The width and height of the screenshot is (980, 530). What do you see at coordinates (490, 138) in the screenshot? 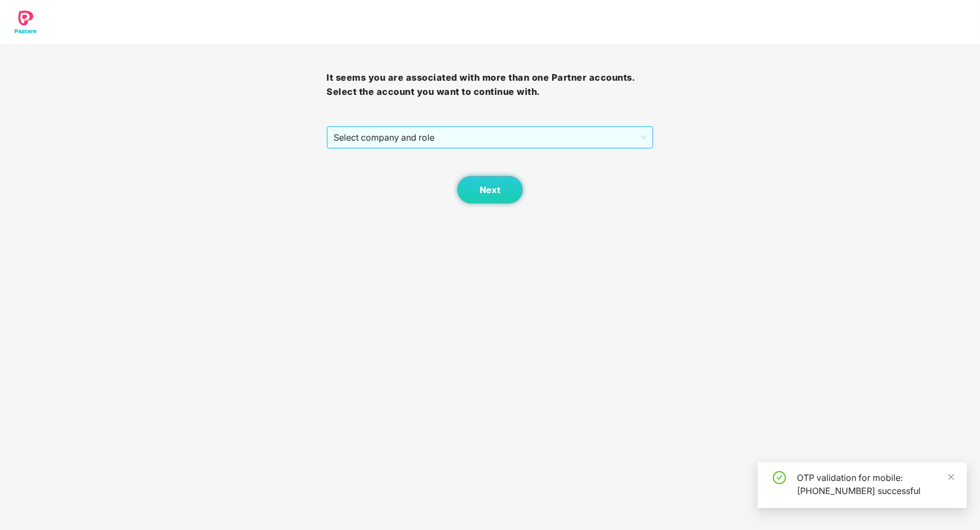
I see `span: Select company and role` at bounding box center [490, 138].